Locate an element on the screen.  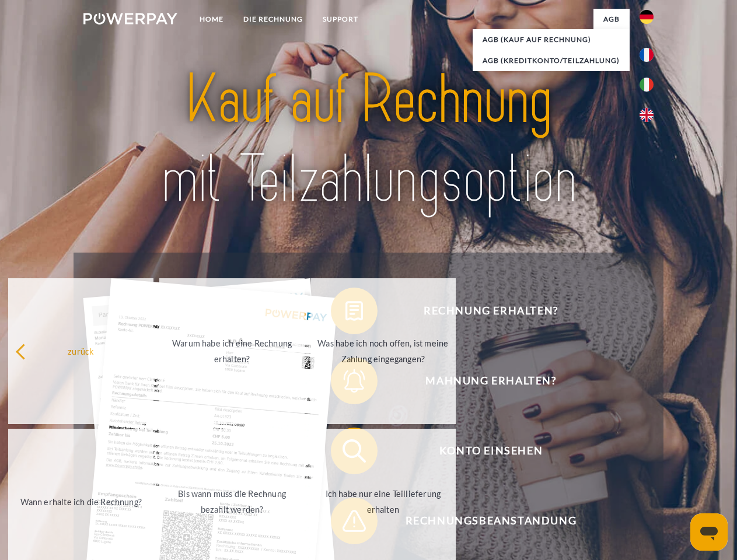
a: agb is located at coordinates (612, 19).